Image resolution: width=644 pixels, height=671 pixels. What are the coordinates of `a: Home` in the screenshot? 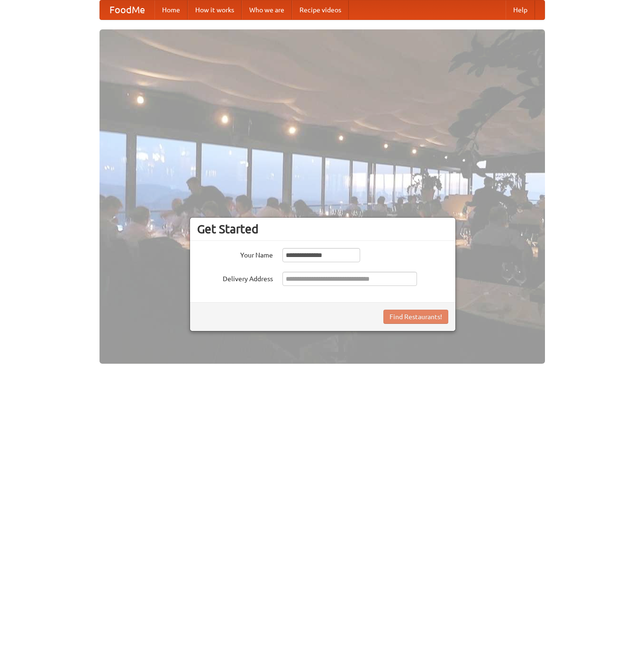 It's located at (171, 10).